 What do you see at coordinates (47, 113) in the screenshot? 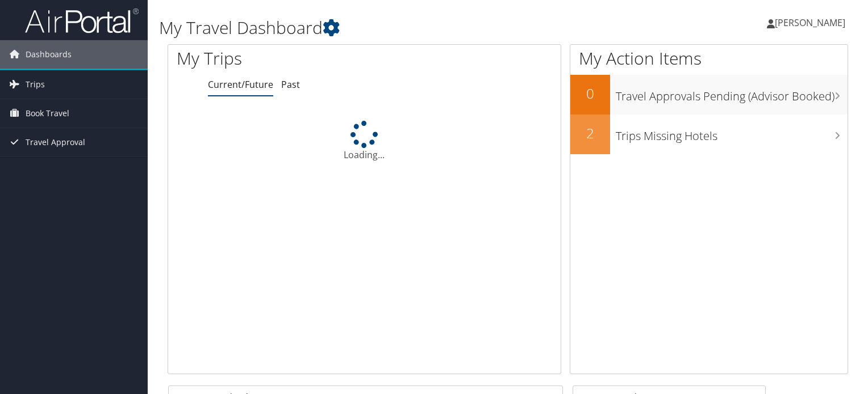
I see `span: Book Travel` at bounding box center [47, 113].